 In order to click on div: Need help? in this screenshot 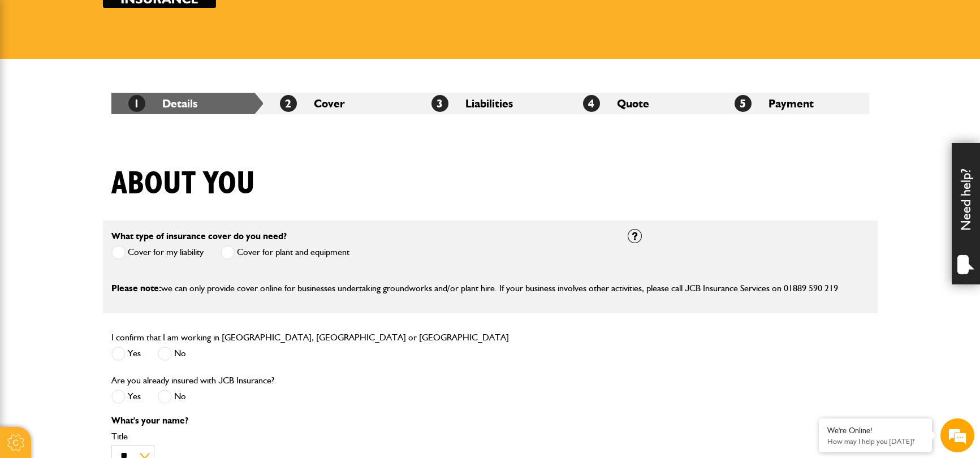, I will do `click(966, 214)`.